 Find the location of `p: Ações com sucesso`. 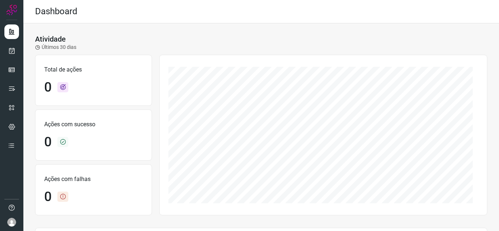

p: Ações com sucesso is located at coordinates (94, 125).